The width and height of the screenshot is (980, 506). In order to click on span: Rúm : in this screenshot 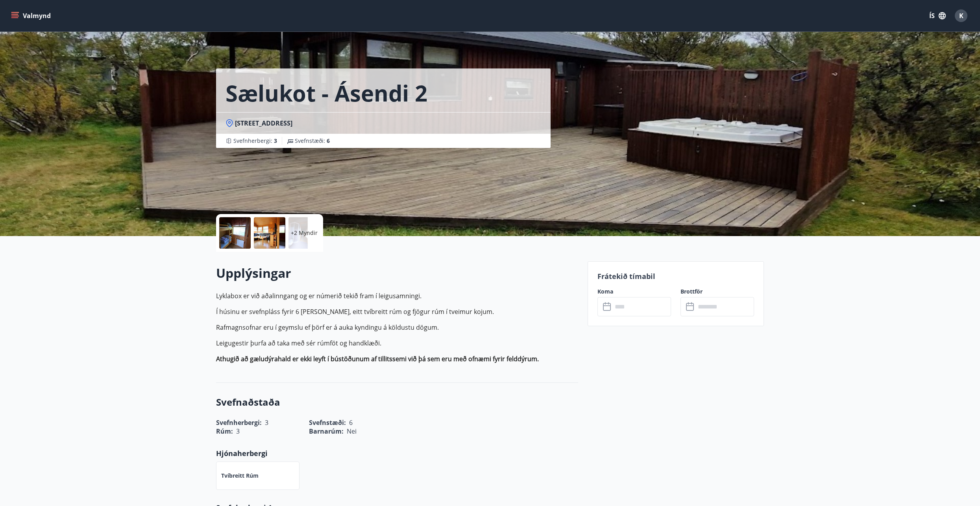, I will do `click(224, 432)`.